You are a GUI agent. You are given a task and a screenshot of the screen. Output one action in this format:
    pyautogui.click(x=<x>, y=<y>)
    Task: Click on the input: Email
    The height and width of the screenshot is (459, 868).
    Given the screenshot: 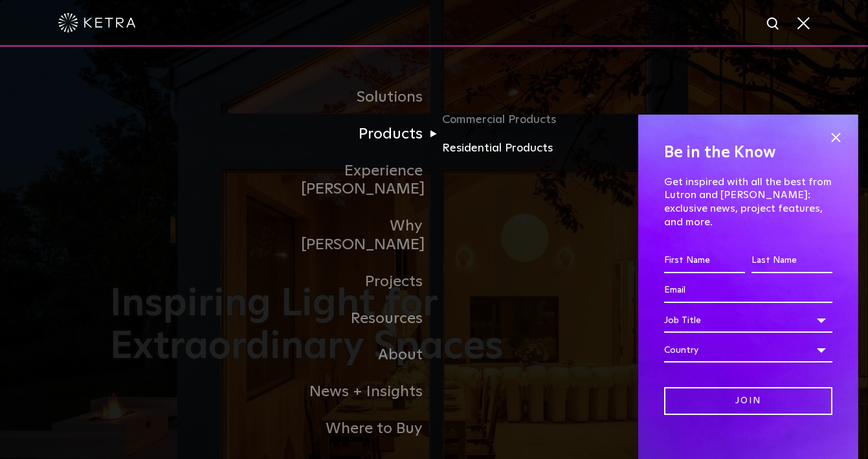 What is the action you would take?
    pyautogui.click(x=749, y=291)
    